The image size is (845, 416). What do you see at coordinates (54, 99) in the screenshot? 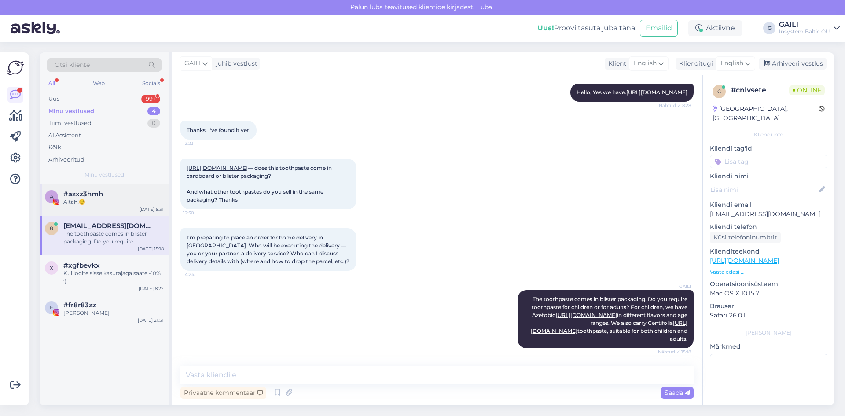
I see `div: Uus` at bounding box center [54, 99].